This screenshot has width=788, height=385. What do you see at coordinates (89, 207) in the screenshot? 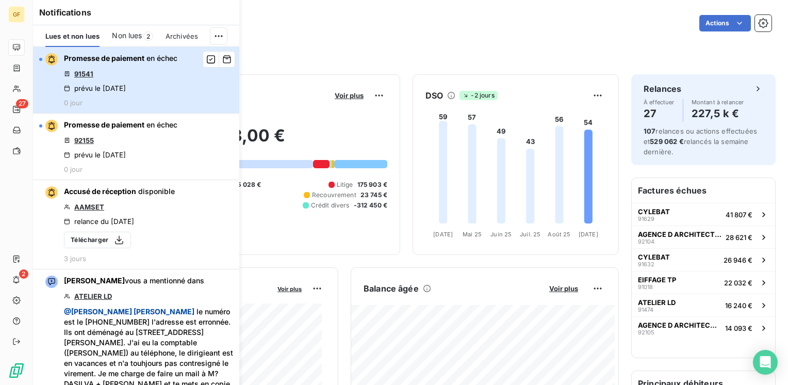
I see `a: AAMSET` at bounding box center [89, 207].